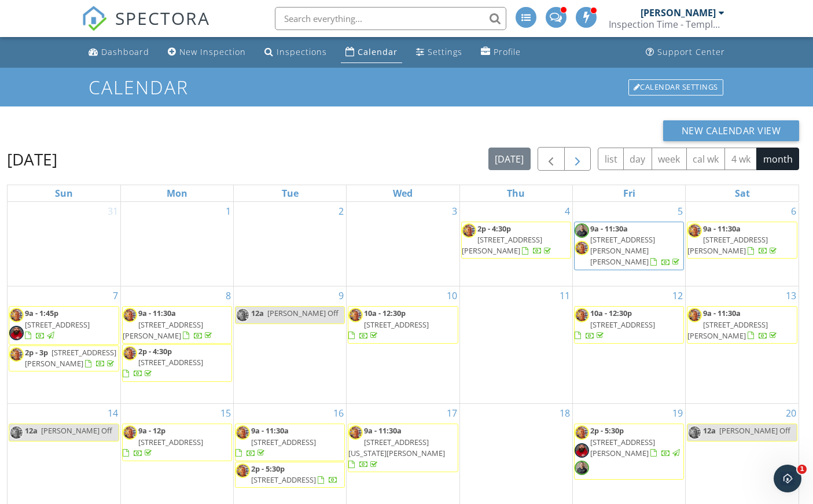  I want to click on a: Go to September 8, 2025, so click(228, 295).